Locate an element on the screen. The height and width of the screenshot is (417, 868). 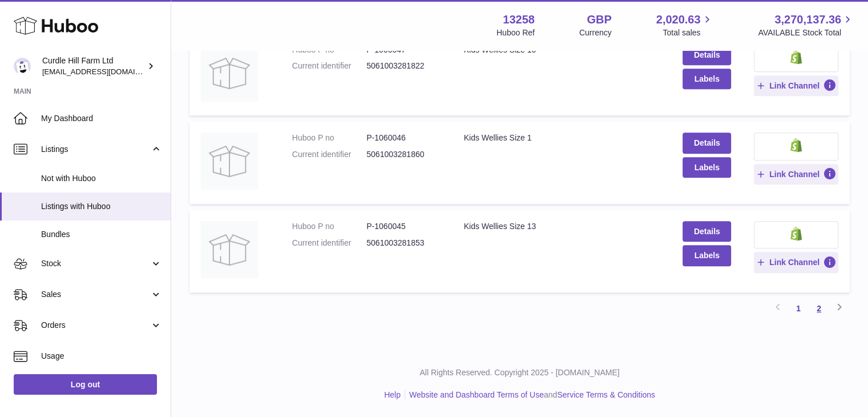
span: My Dashboard is located at coordinates (102, 118).